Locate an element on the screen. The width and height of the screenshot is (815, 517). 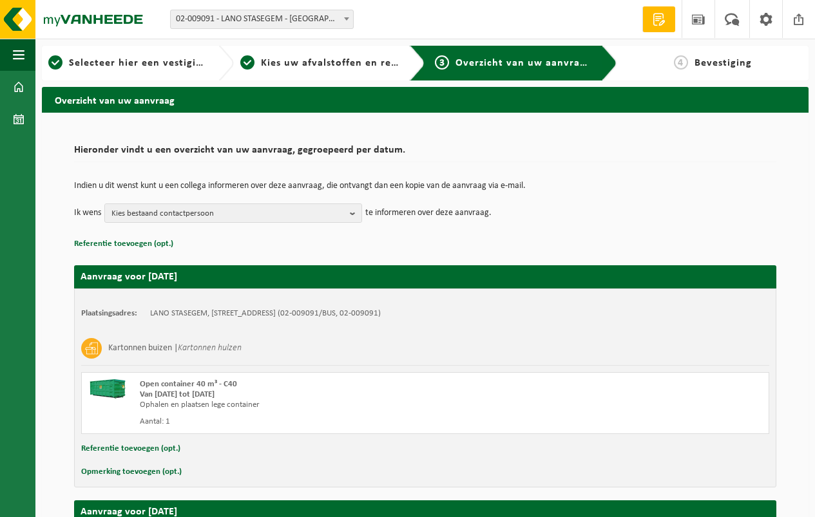
p: Indien u dit wenst kunt u een collega informeren over deze aanvraag, die ontvangt dan een kopie v... is located at coordinates (425, 186).